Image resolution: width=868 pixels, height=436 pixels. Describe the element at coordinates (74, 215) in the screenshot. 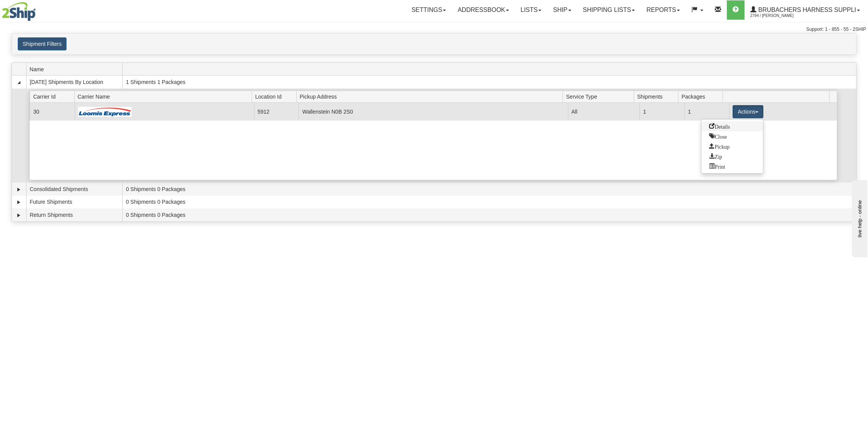

I see `td: Return Shipments` at that location.